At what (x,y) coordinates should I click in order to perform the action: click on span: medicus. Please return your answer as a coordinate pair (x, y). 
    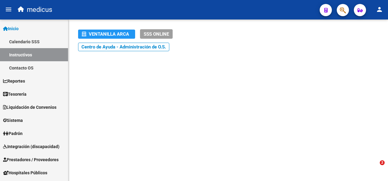
    Looking at the image, I should click on (39, 10).